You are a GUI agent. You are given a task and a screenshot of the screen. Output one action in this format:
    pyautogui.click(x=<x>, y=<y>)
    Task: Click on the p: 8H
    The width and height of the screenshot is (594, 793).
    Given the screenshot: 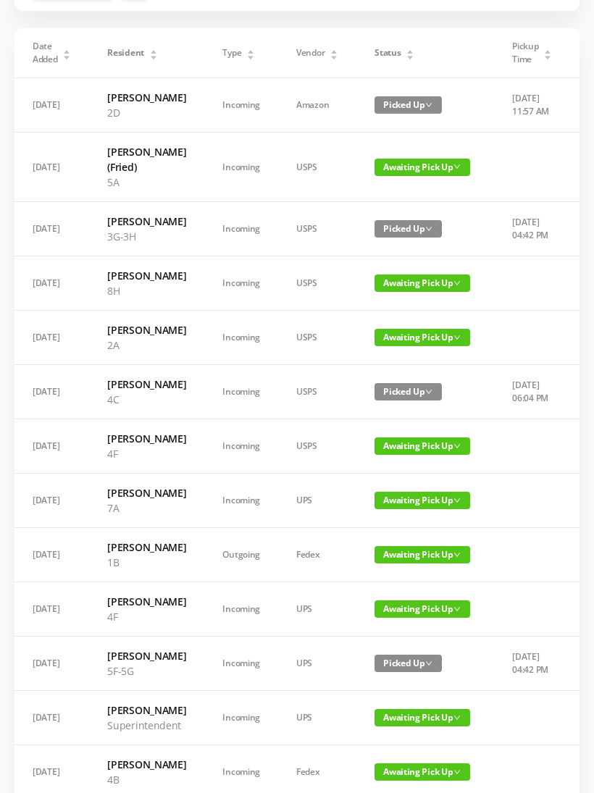 What is the action you would take?
    pyautogui.click(x=146, y=291)
    